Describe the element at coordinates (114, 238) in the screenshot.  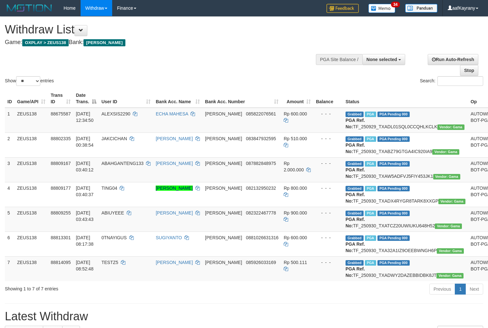
I see `span: 0TNAYIGUS` at that location.